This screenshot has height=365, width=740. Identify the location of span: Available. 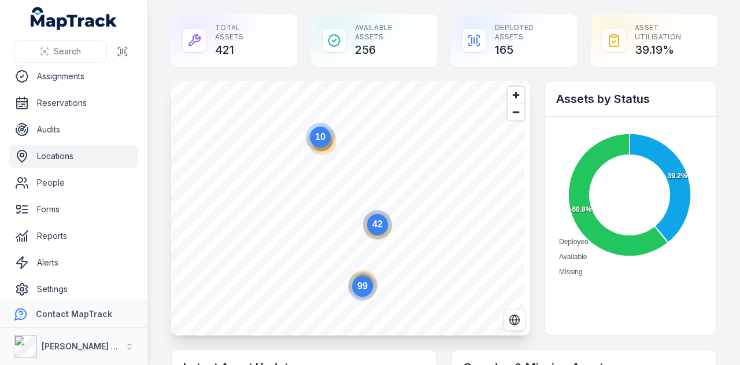
(573, 257).